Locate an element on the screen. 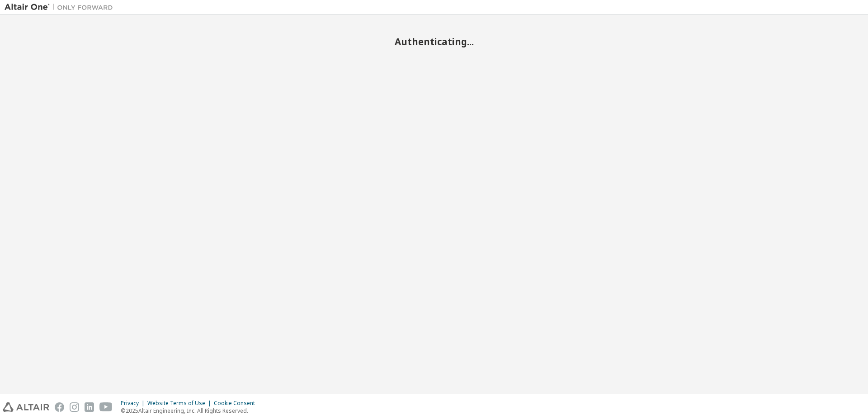  div: Website Terms of Use is located at coordinates (181, 404).